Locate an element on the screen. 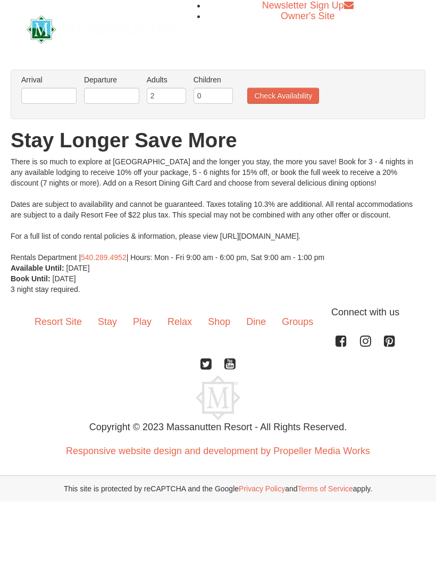 Image resolution: width=436 pixels, height=569 pixels. a: Play is located at coordinates (142, 322).